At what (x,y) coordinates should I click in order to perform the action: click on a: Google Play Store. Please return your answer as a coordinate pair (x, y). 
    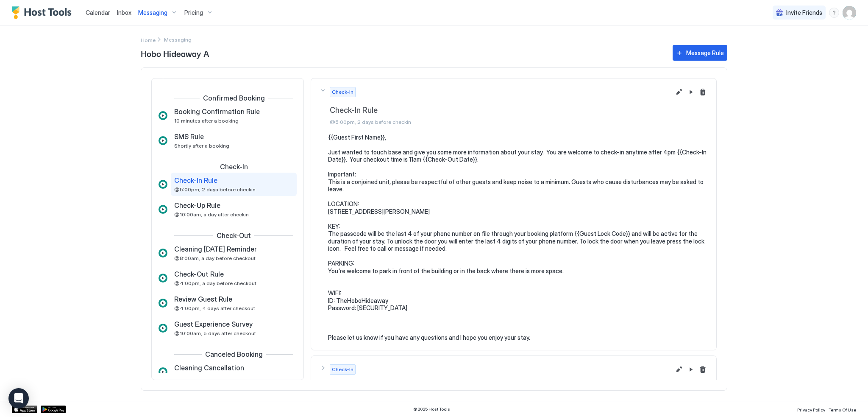
    Looking at the image, I should click on (53, 409).